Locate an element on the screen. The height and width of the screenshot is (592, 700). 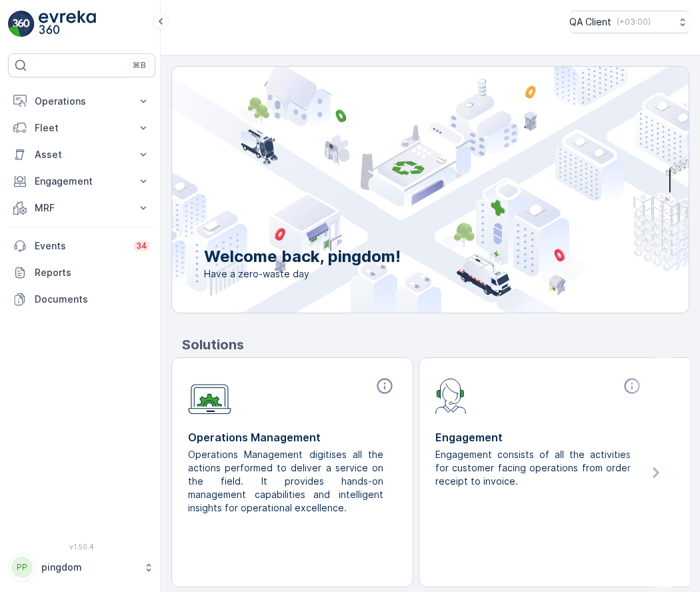
p: Events is located at coordinates (80, 246).